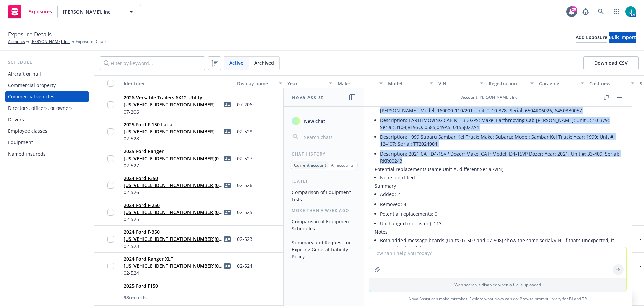 The image size is (644, 306). I want to click on a: Commercial property, so click(47, 85).